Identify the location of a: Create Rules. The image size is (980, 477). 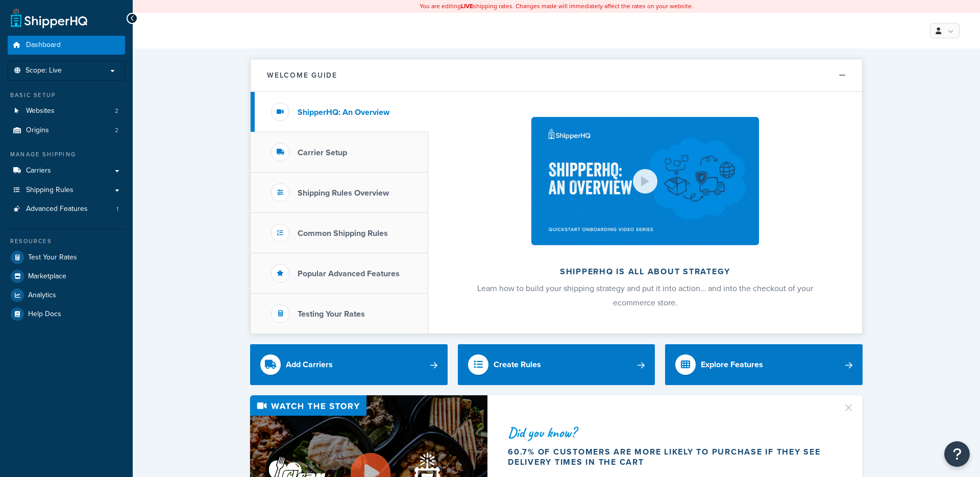
(556, 365).